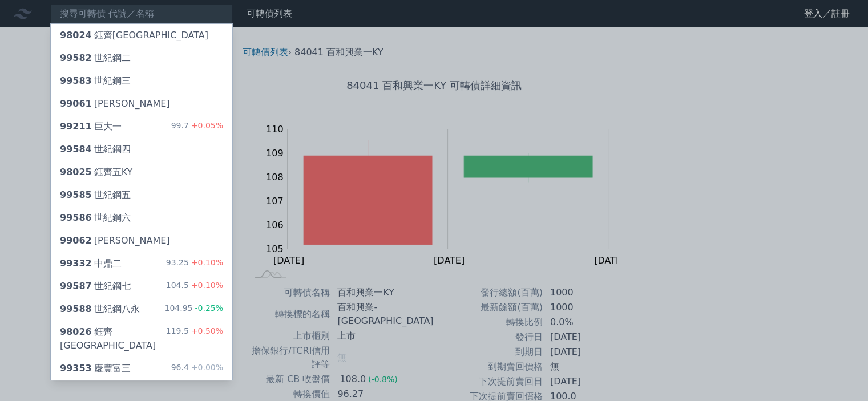  What do you see at coordinates (193, 309) in the screenshot?
I see `div: 104.95` at bounding box center [193, 309].